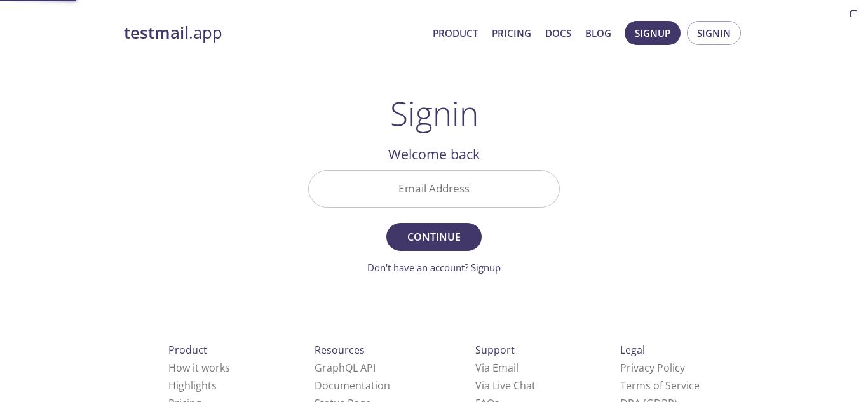 Image resolution: width=868 pixels, height=402 pixels. I want to click on span: Support, so click(495, 350).